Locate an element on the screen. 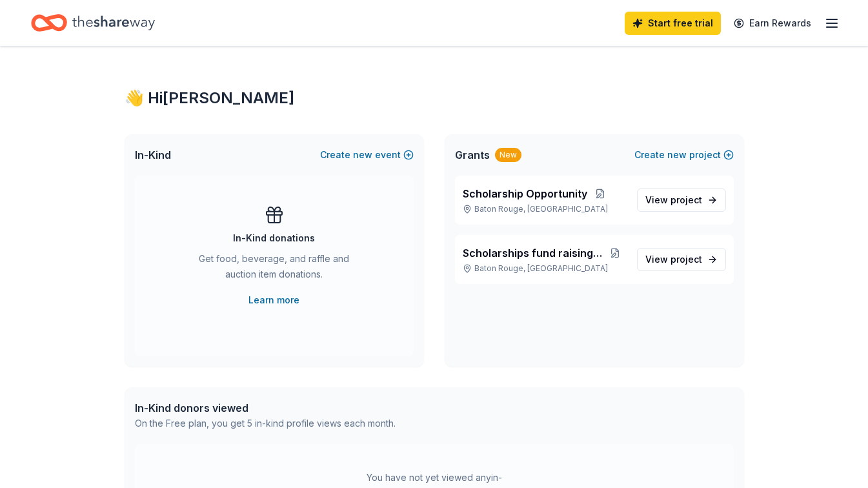 The height and width of the screenshot is (488, 868). div: New is located at coordinates (508, 155).